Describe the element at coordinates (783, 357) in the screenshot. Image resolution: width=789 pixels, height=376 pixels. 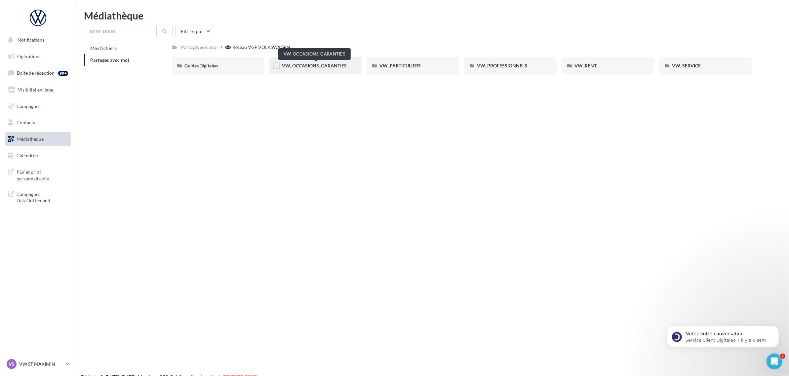
I see `span: 2` at that location.